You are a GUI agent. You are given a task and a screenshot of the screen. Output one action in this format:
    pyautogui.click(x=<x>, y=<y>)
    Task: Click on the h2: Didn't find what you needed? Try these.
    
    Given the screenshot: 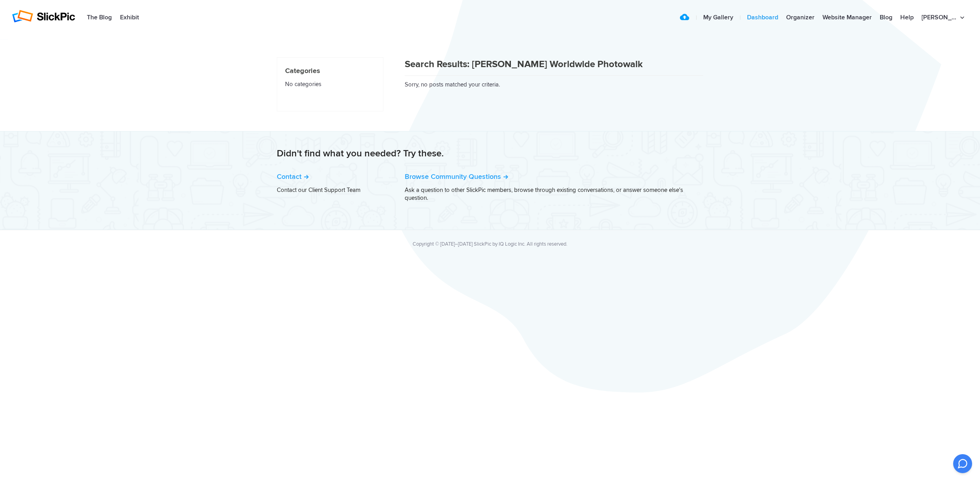 What is the action you would take?
    pyautogui.click(x=490, y=153)
    